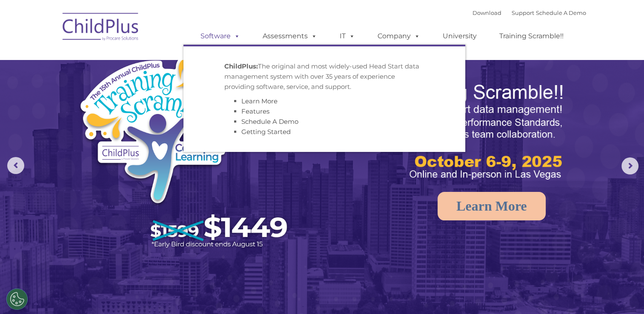  What do you see at coordinates (347, 36) in the screenshot?
I see `a: IT` at bounding box center [347, 36].